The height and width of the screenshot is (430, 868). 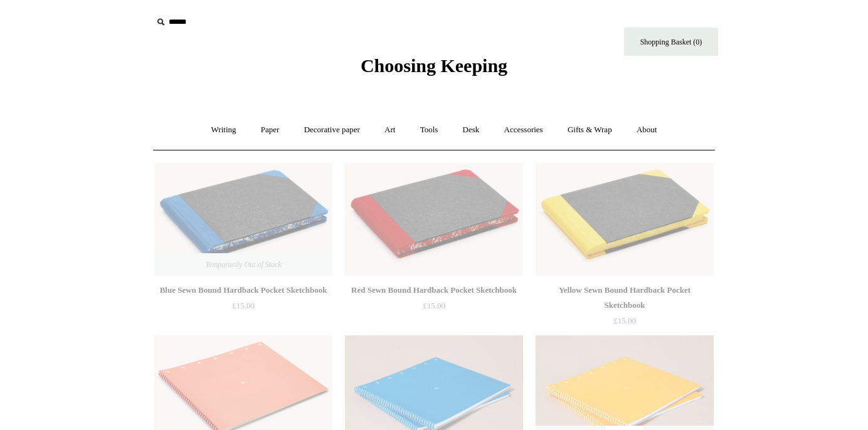 I want to click on a: Blue Sewn Bound Hardback Pocket Sketchbook Blue Sewn Bound Hardback Pocket Sketchbook Temporarily..., so click(x=244, y=220).